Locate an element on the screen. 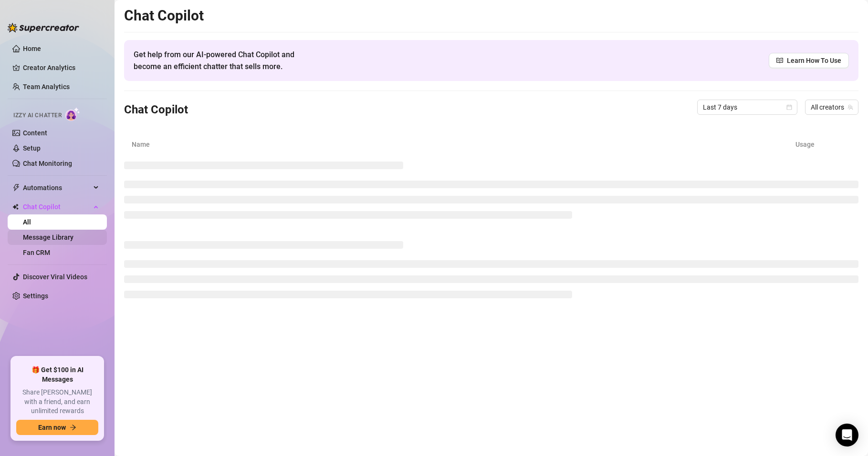  a: Content is located at coordinates (35, 133).